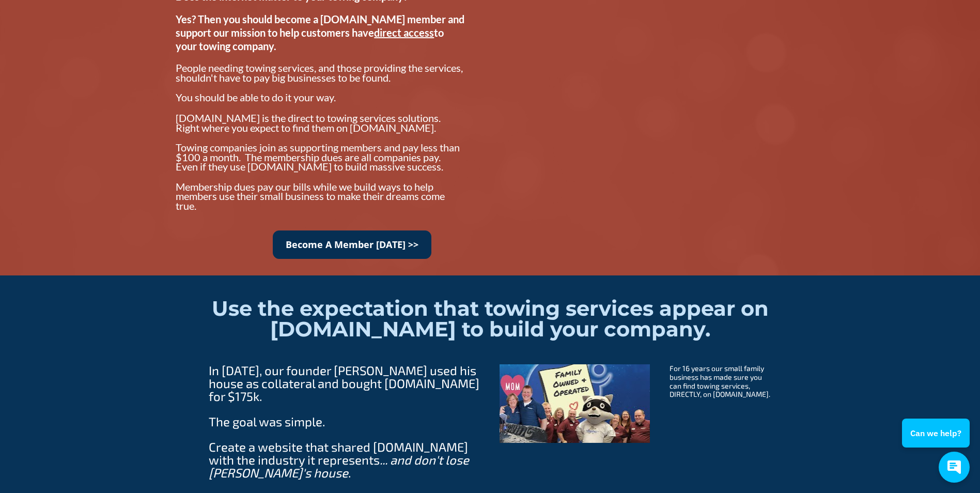 Image resolution: width=980 pixels, height=493 pixels. What do you see at coordinates (320, 72) in the screenshot?
I see `span: People needing towing services, and those providing the services, shouldn't have to pay big busin...` at bounding box center [320, 72].